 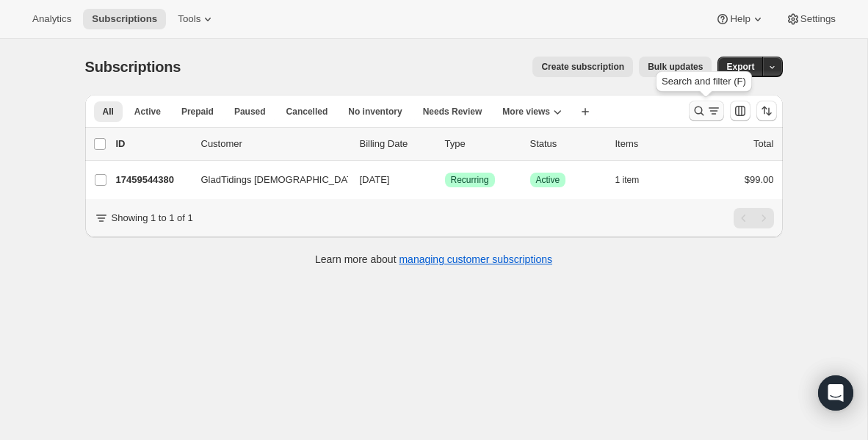 I want to click on button: More views, so click(x=532, y=111).